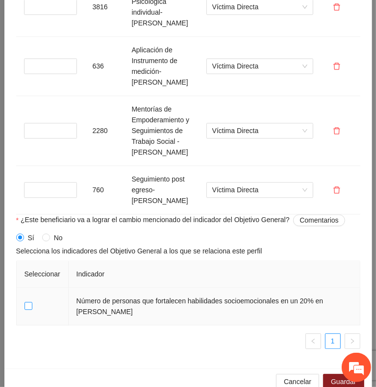 Image resolution: width=376 pixels, height=387 pixels. What do you see at coordinates (343, 382) in the screenshot?
I see `span: Guardar` at bounding box center [343, 382].